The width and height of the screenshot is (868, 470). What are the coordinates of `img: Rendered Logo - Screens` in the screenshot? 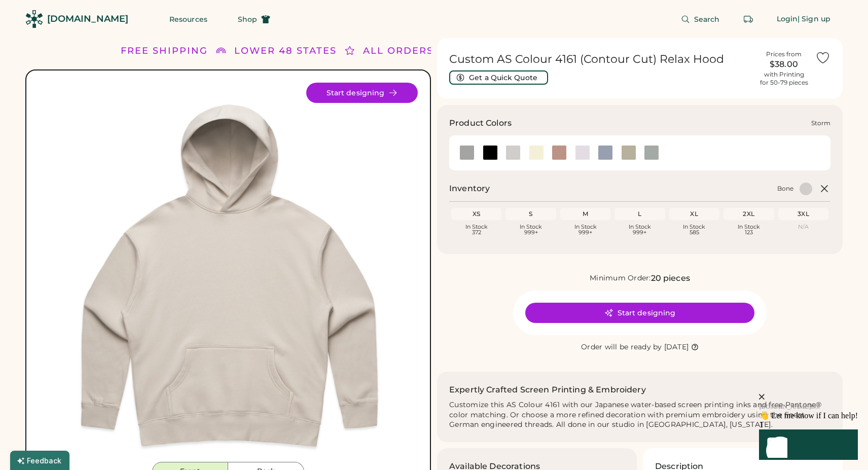 It's located at (34, 19).